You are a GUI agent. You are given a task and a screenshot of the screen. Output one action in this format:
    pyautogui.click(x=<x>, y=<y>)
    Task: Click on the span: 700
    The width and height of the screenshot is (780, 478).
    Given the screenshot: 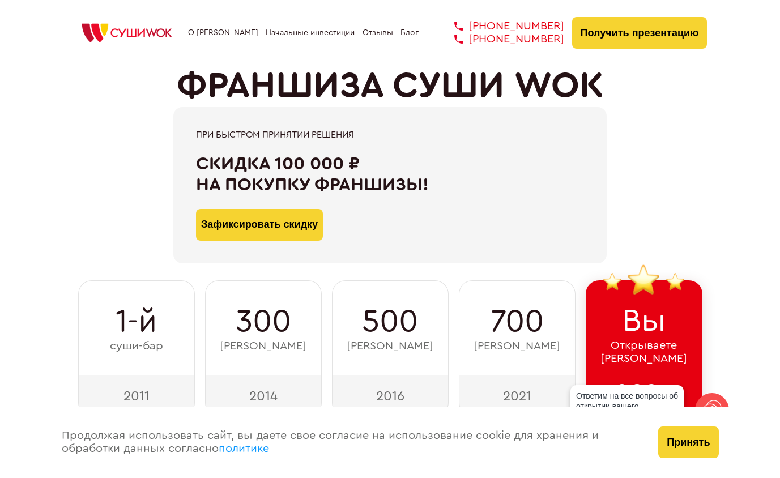 What is the action you would take?
    pyautogui.click(x=517, y=322)
    